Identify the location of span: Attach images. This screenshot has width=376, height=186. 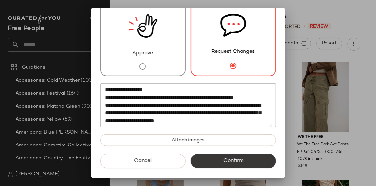
(188, 140).